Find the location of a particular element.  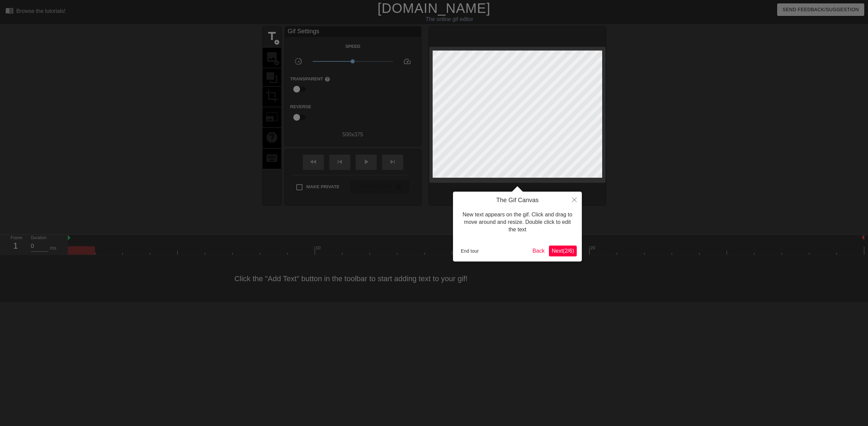

span: Next ( 2 / 6 ) is located at coordinates (563, 251).